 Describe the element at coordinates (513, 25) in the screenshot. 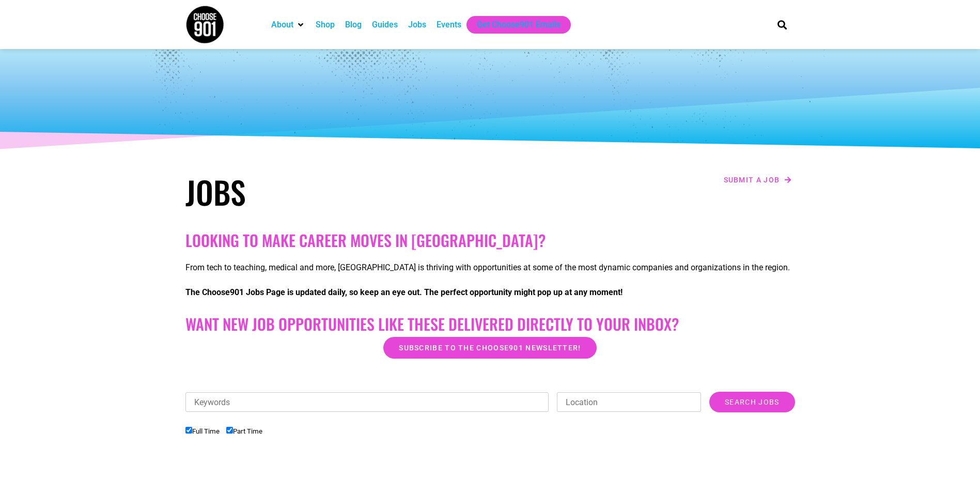

I see `nav: Main nav` at that location.